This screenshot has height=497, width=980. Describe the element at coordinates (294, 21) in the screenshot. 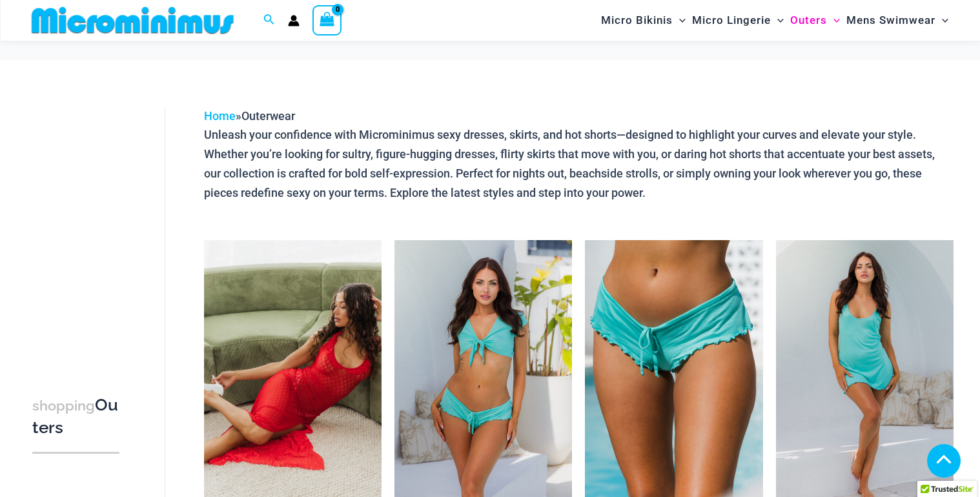

I see `a: Account icon link` at that location.